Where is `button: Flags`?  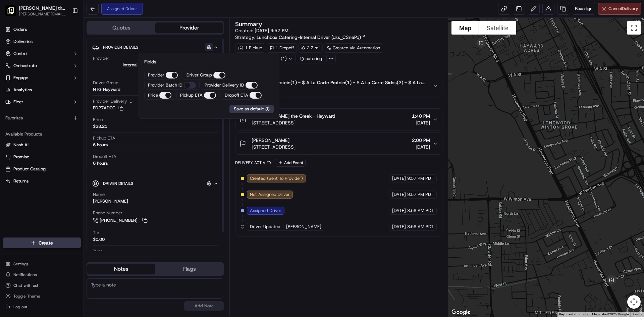
button: Flags is located at coordinates (189, 269).